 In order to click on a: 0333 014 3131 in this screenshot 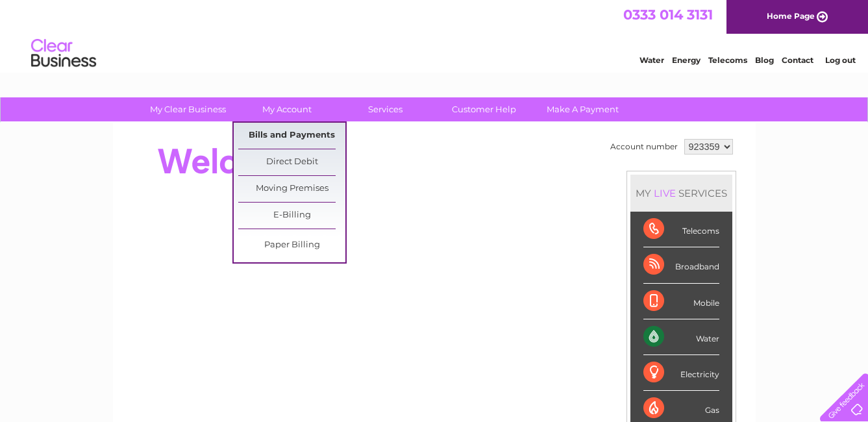, I will do `click(668, 14)`.